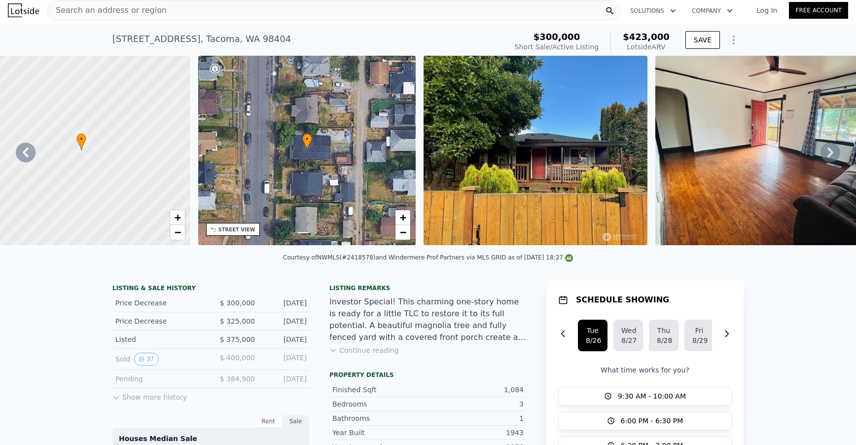 This screenshot has height=445, width=856. What do you see at coordinates (645, 420) in the screenshot?
I see `button: 6:00 PM - 6:30 PM` at bounding box center [645, 420].